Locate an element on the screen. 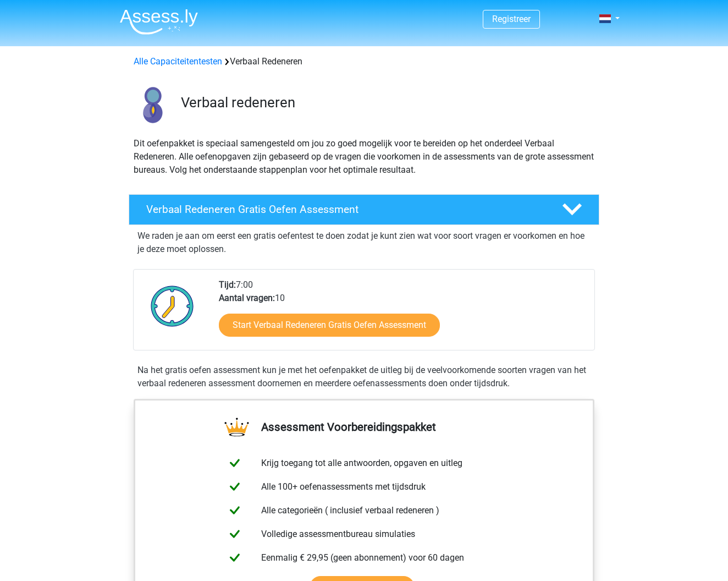 This screenshot has height=581, width=728. img: Assessly is located at coordinates (159, 22).